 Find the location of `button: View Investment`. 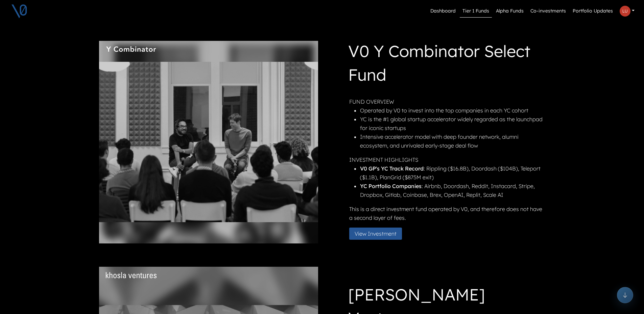

button: View Investment is located at coordinates (376, 234).